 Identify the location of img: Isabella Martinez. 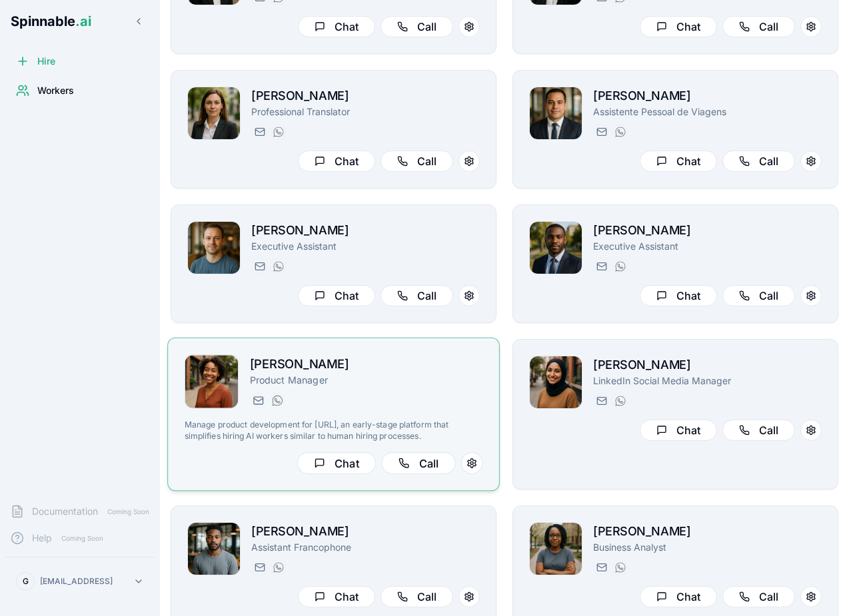
(556, 549).